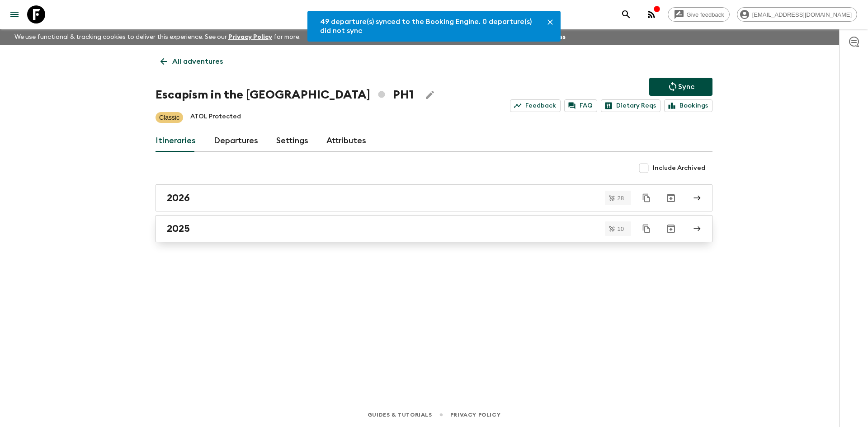  I want to click on span: 28, so click(620, 198).